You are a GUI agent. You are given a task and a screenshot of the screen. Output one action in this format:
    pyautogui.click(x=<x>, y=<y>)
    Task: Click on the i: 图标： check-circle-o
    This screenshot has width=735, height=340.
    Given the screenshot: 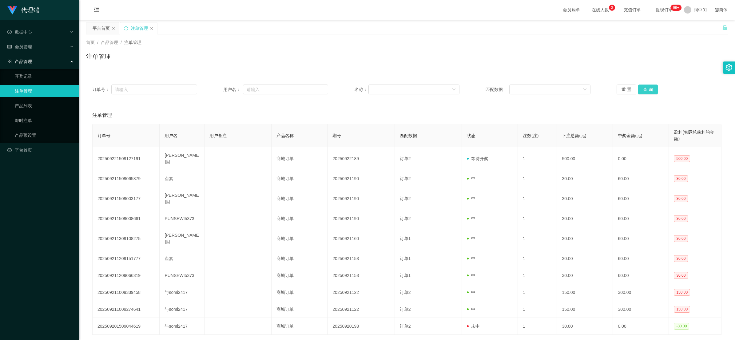 What is the action you would take?
    pyautogui.click(x=10, y=32)
    